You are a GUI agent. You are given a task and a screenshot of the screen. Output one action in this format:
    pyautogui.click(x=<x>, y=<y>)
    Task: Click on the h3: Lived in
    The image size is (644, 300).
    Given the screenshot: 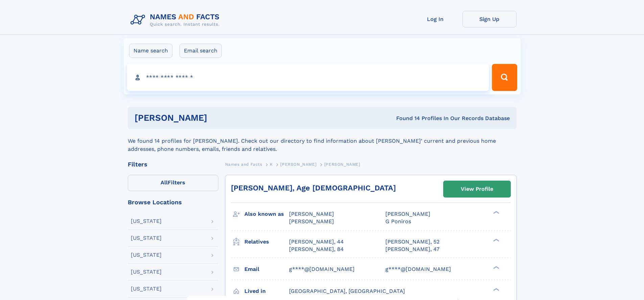 What is the action you would take?
    pyautogui.click(x=267, y=291)
    